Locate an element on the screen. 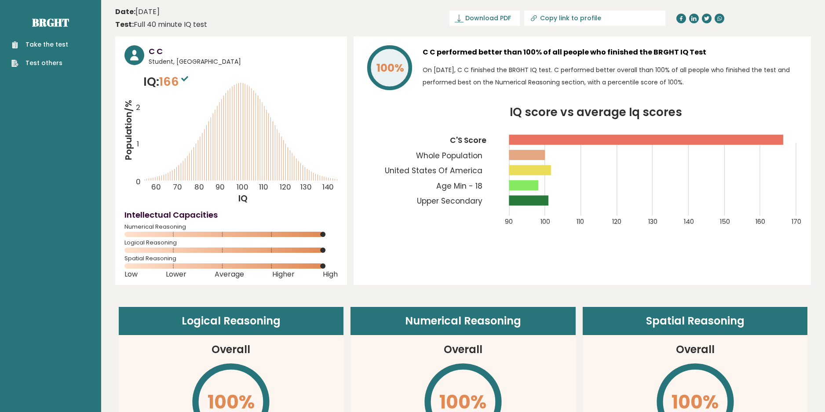  span: Average is located at coordinates (229, 274).